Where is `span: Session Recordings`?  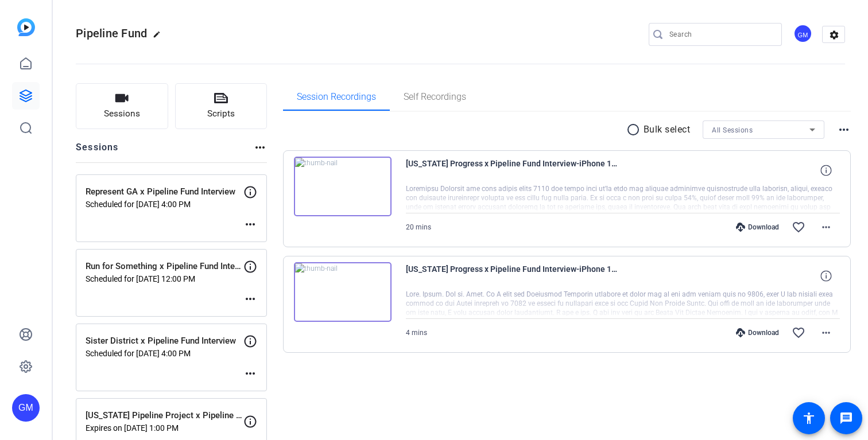
span: Session Recordings is located at coordinates (337, 97).